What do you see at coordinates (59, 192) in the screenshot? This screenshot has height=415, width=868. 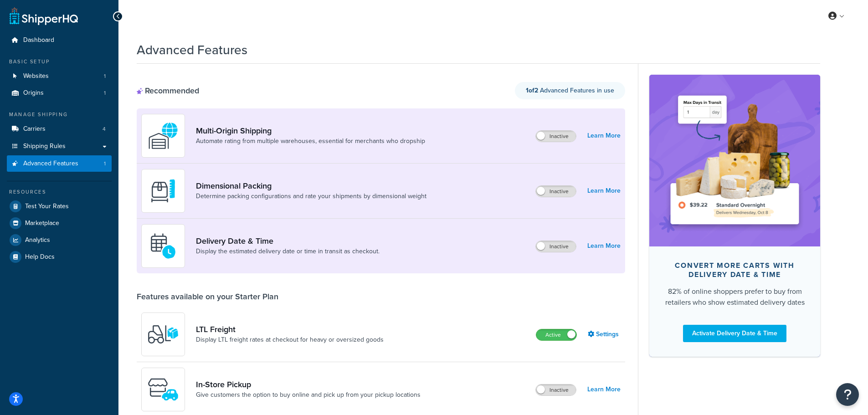 I see `div: Resources` at bounding box center [59, 192].